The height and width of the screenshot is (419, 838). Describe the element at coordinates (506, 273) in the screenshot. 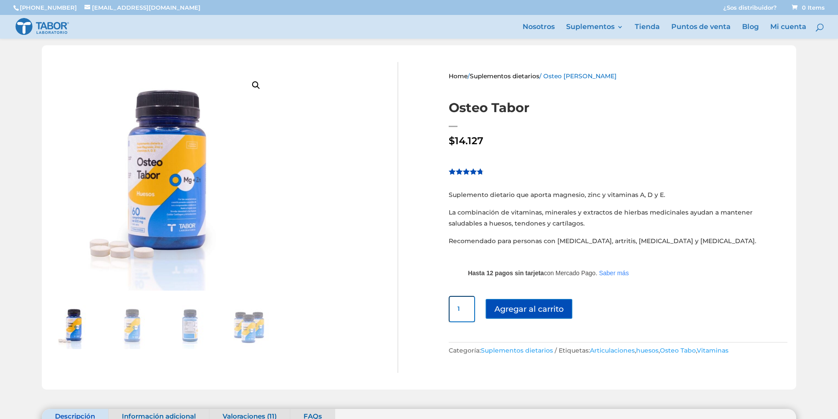

I see `b: Hasta 12 pagos sin tarjeta` at that location.